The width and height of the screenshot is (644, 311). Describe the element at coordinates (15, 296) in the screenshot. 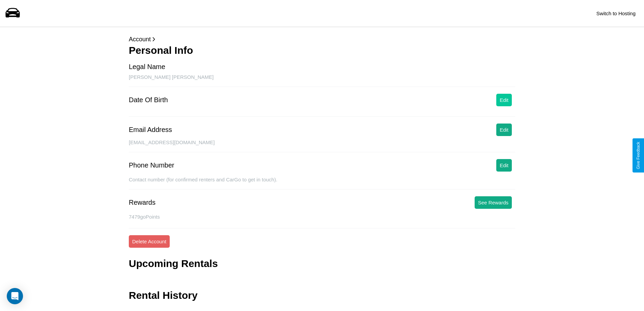

I see `div: Open Intercom Messenger` at that location.